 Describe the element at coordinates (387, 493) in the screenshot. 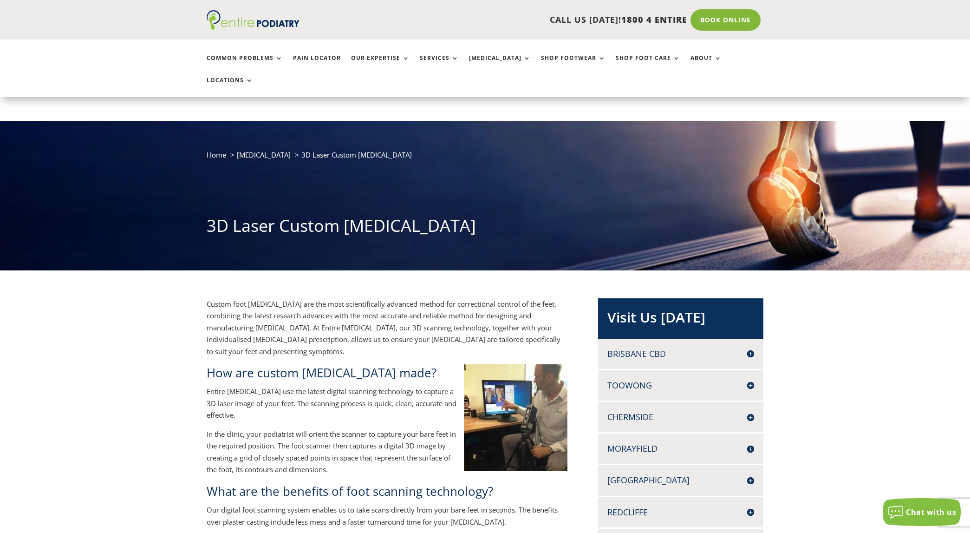

I see `h2: What are the benefits of foot scanning technology?` at that location.